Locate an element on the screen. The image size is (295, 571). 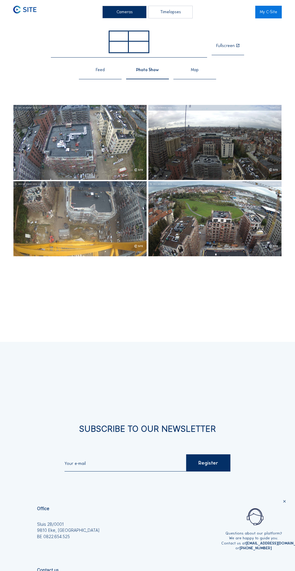
div: Fullscreen is located at coordinates (226, 46).